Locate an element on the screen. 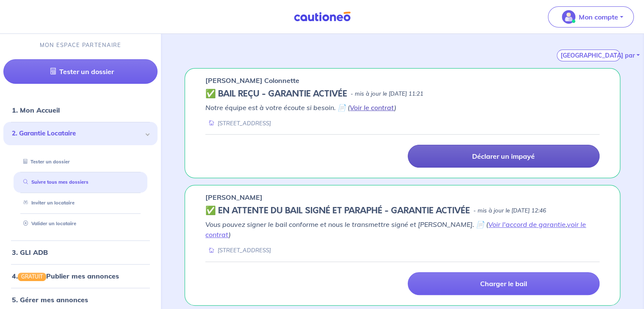  div: 1. Mon Accueil is located at coordinates (80, 110).